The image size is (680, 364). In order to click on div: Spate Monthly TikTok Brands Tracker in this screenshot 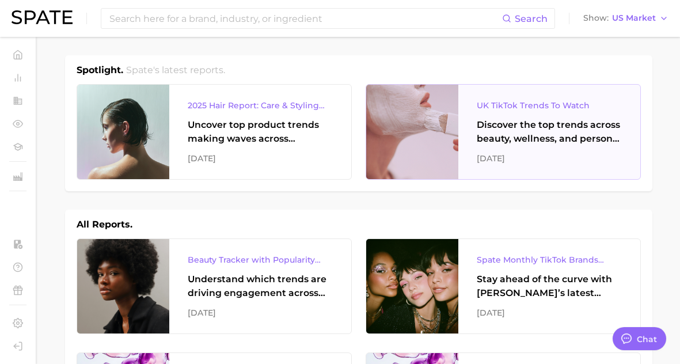, I will do `click(549, 260)`.